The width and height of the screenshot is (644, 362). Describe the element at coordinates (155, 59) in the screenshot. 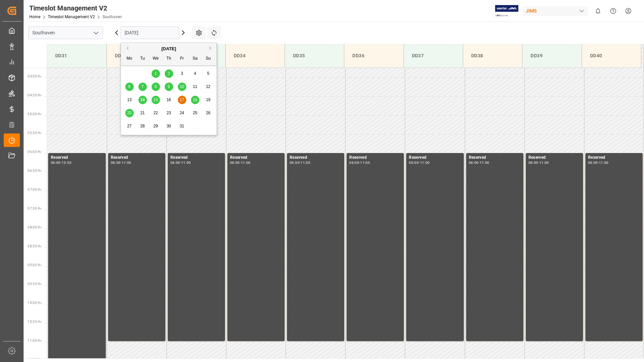

I see `div: We` at that location.